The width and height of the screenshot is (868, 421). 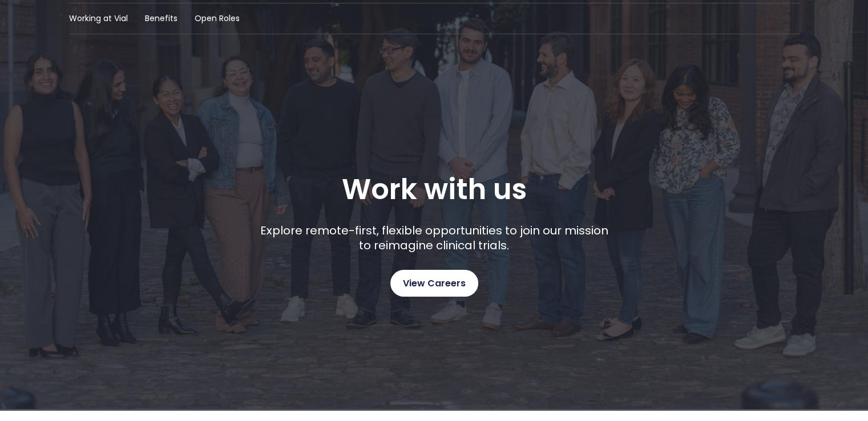 I want to click on a: Working at Vial, so click(x=98, y=19).